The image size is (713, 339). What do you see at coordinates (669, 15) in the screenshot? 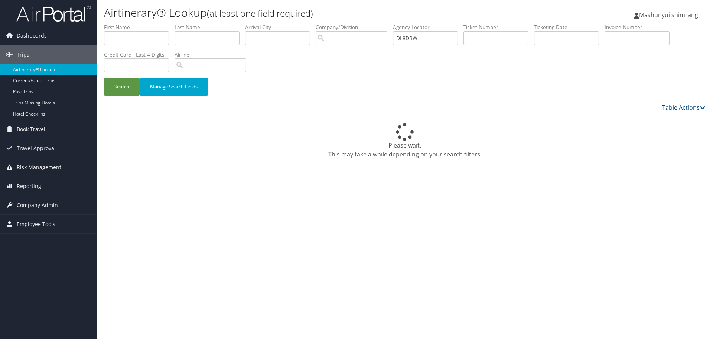
I see `span: Mashunyui shimrang` at bounding box center [669, 15].